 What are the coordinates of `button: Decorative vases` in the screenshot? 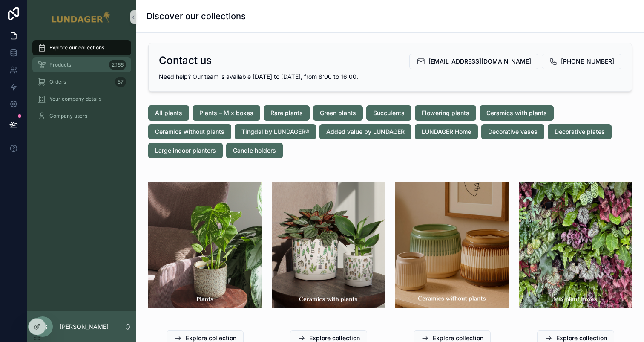 It's located at (513, 132).